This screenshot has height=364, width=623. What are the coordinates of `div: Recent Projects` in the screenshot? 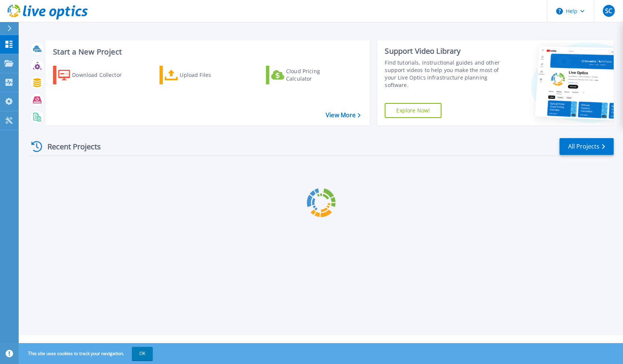 It's located at (70, 146).